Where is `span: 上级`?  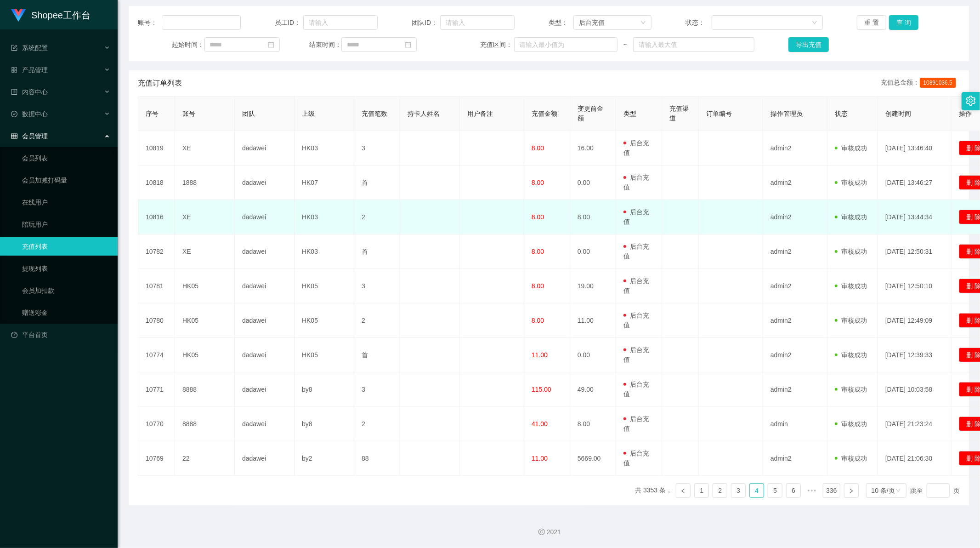
span: 上级 is located at coordinates (309, 114).